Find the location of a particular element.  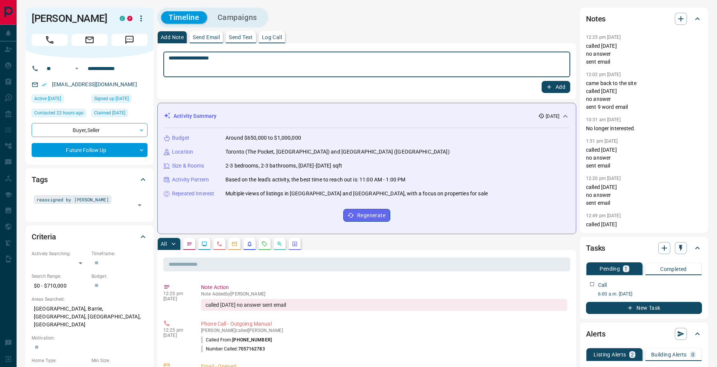

div: Tasks is located at coordinates (644, 248).